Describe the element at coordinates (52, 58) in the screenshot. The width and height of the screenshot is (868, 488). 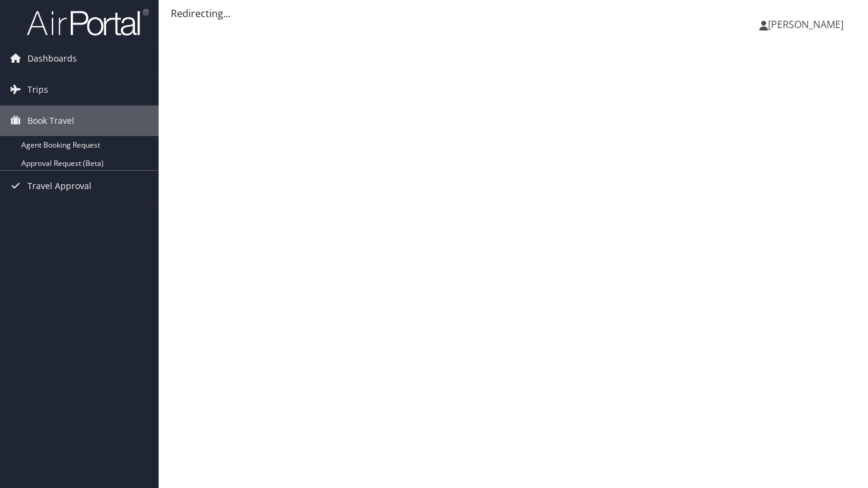
I see `span: Dashboards` at that location.